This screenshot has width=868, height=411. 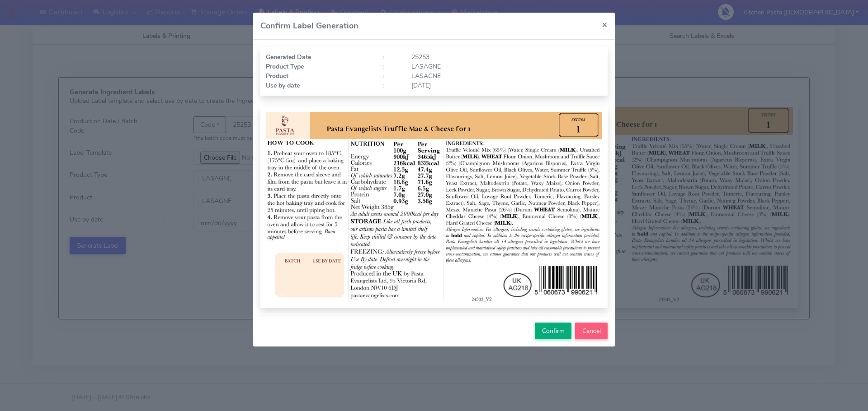 I want to click on span: Confirm, so click(x=553, y=331).